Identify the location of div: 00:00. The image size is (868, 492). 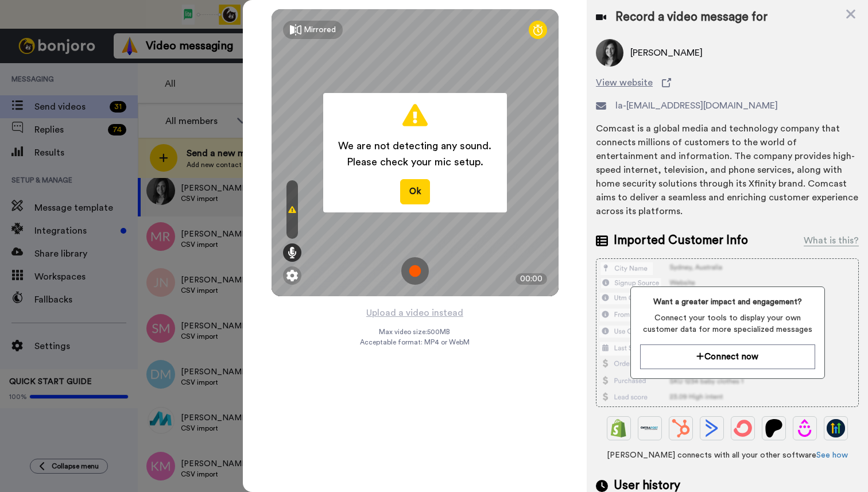
(531, 279).